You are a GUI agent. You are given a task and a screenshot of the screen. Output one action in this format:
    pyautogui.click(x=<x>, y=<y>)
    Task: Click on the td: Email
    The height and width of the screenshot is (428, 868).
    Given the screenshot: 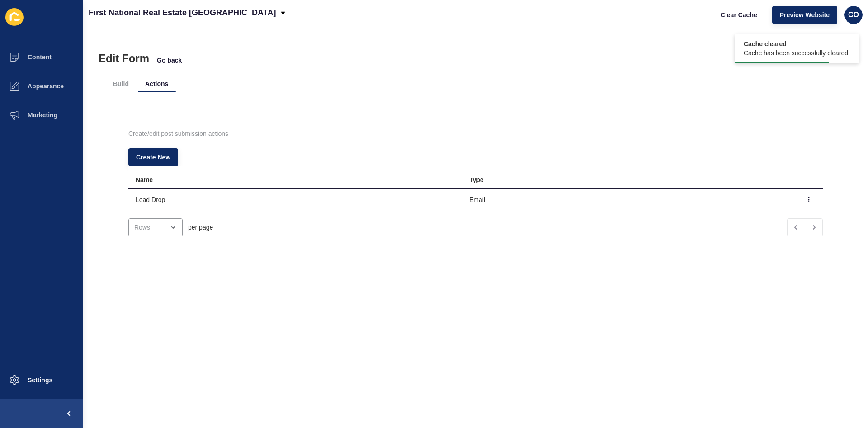 What is the action you would take?
    pyautogui.click(x=629, y=200)
    